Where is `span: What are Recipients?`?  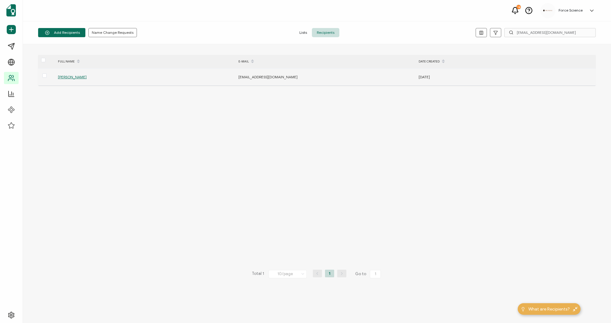
span: What are Recipients? is located at coordinates (549, 309).